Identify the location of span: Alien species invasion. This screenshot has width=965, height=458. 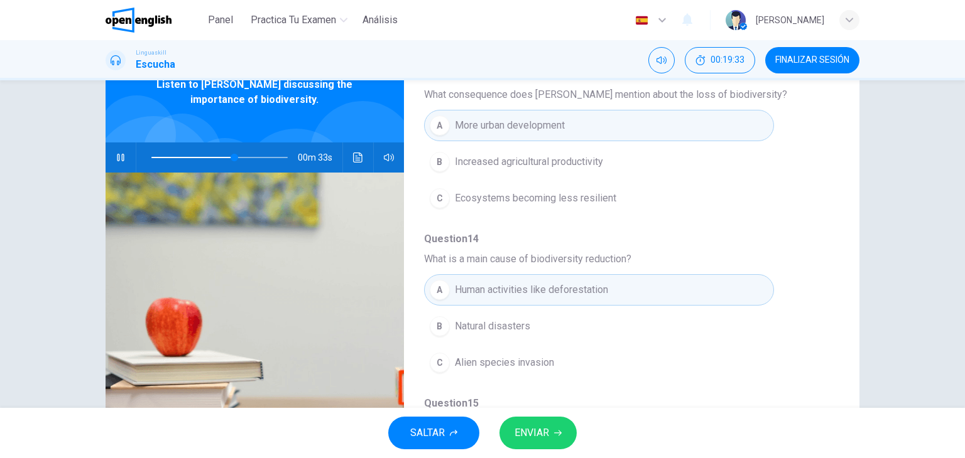
(504, 363).